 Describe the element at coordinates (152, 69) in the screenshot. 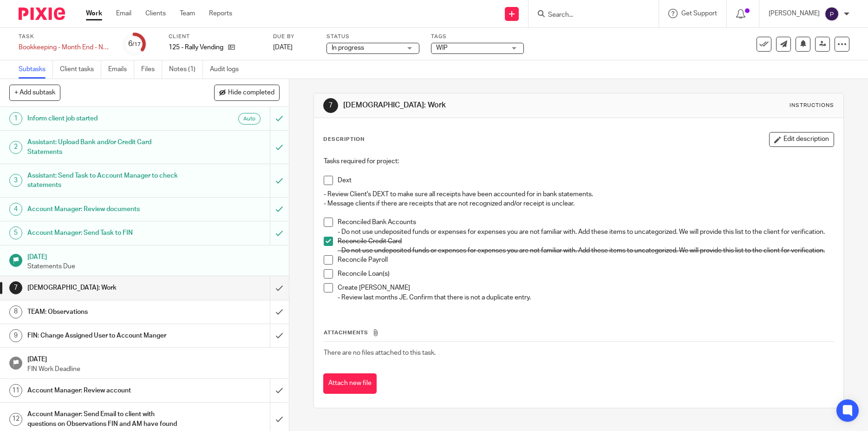

I see `a: Files` at that location.